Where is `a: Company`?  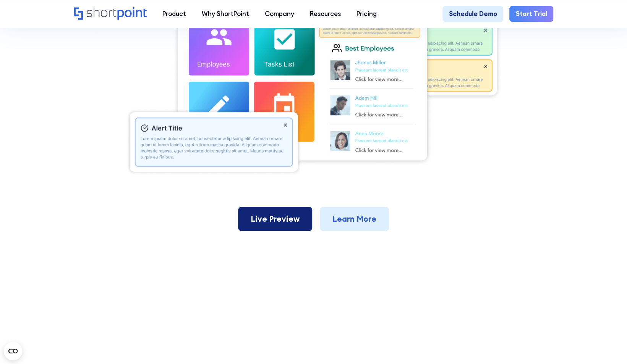
a: Company is located at coordinates (279, 14).